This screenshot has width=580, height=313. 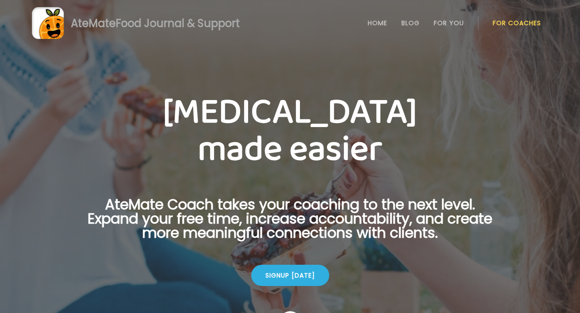 What do you see at coordinates (378, 23) in the screenshot?
I see `a: Home` at bounding box center [378, 23].